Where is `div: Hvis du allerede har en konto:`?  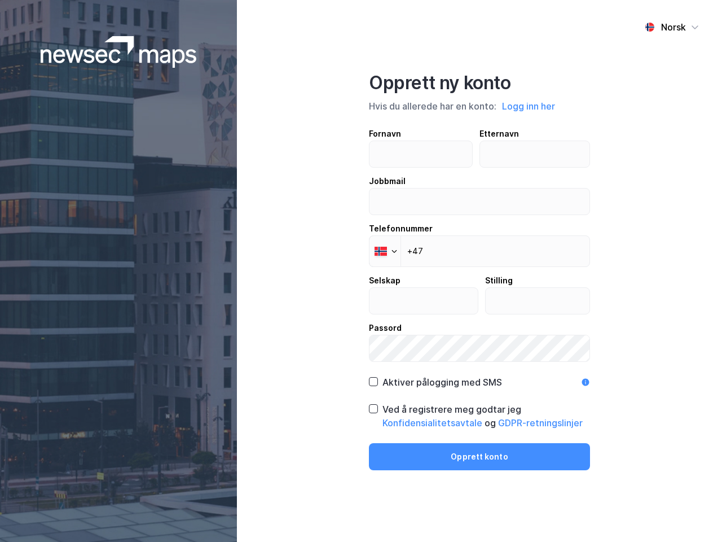
div: Hvis du allerede har en konto: is located at coordinates (480, 106).